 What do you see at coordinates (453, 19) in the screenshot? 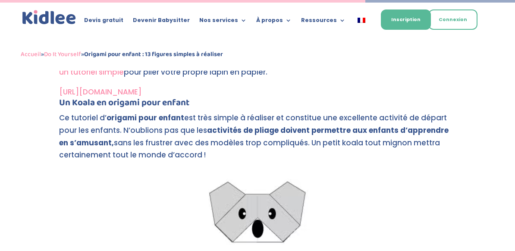
I see `a: Connexion` at bounding box center [453, 19].